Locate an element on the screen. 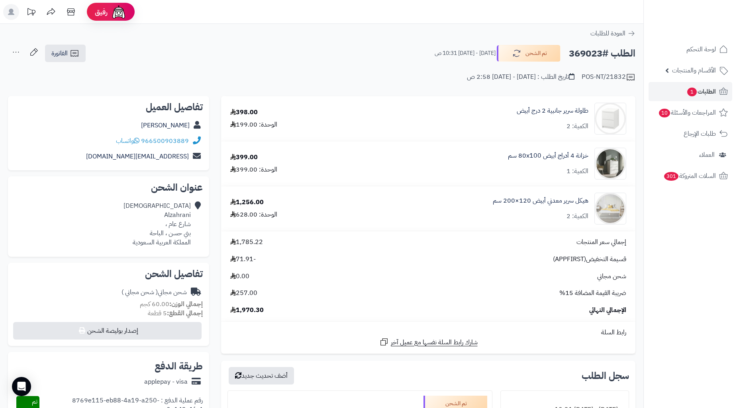 The height and width of the screenshot is (408, 737). span: العودة للطلبات is located at coordinates (608, 33).